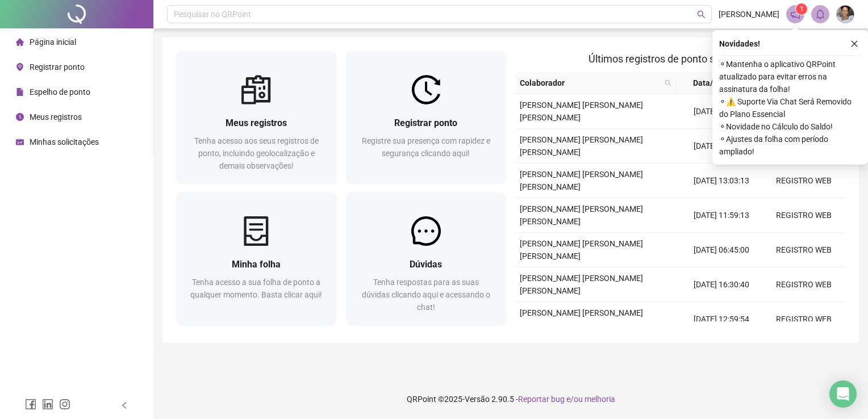 This screenshot has width=868, height=419. Describe the element at coordinates (716, 83) in the screenshot. I see `th: Data/Hora` at that location.